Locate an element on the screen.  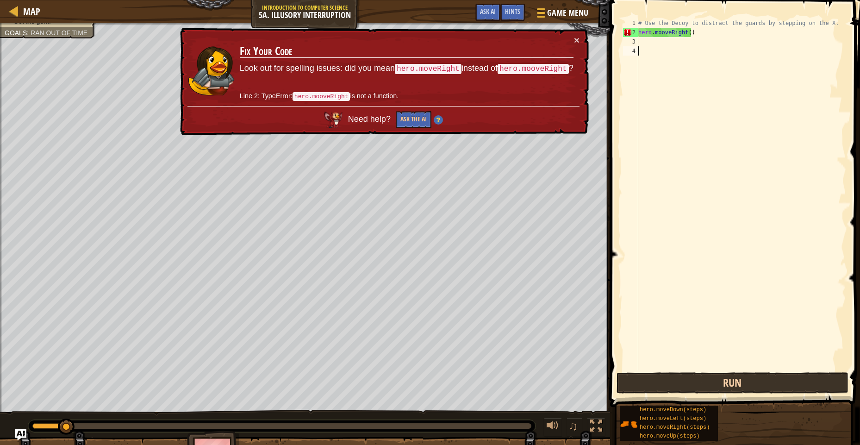
button: Run is located at coordinates (732, 383).